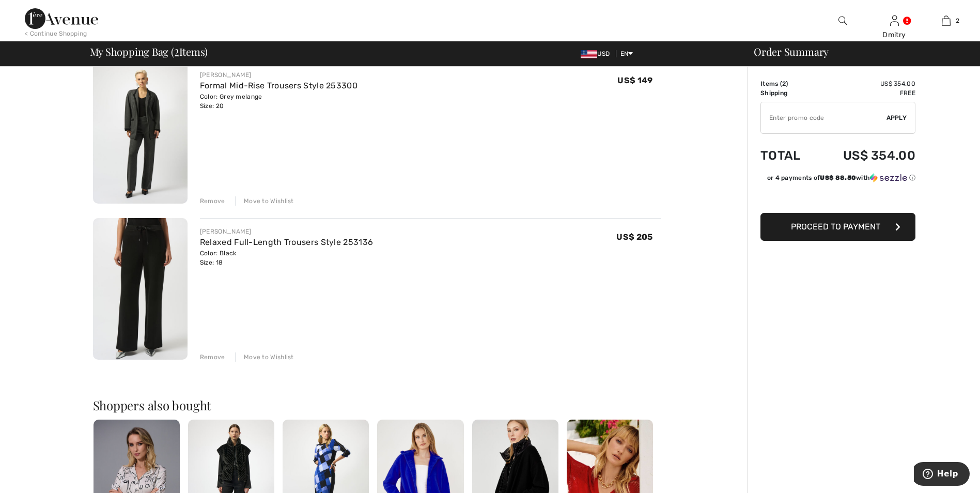 Image resolution: width=980 pixels, height=493 pixels. What do you see at coordinates (945, 20) in the screenshot?
I see `a: 2` at bounding box center [945, 20].